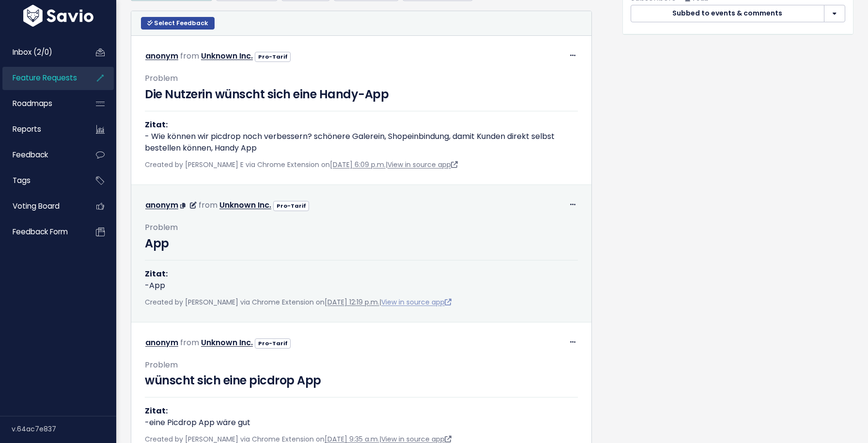 The height and width of the screenshot is (443, 868). I want to click on p: - Wie können wir picdrop noch verbessern? schönere Galerein, Shopeinbindung, damit Kunden direkt ..., so click(362, 137).